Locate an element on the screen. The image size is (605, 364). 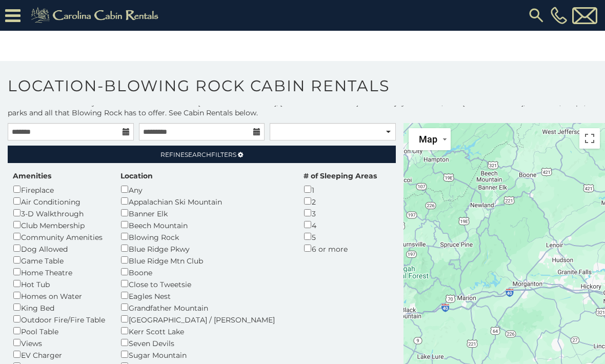
span: Refine Filters is located at coordinates (198, 154).